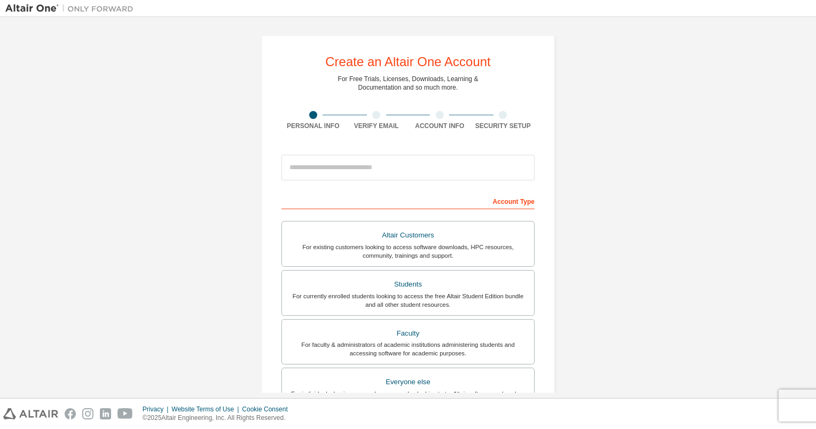 This screenshot has width=816, height=429. What do you see at coordinates (503, 126) in the screenshot?
I see `div: Security Setup` at bounding box center [503, 126].